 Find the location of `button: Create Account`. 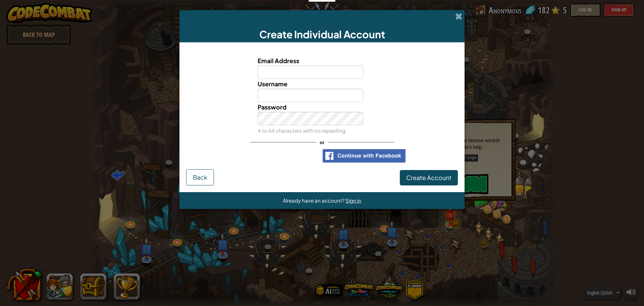

button: Create Account is located at coordinates (429, 178).